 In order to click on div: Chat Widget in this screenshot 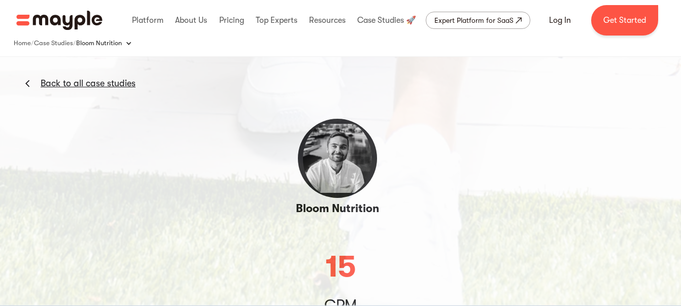, I will do `click(590, 247)`.